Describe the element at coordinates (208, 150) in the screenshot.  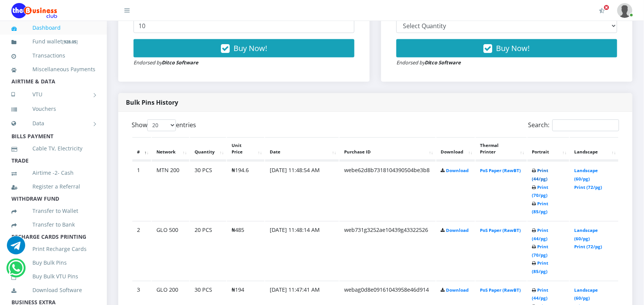
I see `th: Quantity: activate to sort column ascending` at that location.